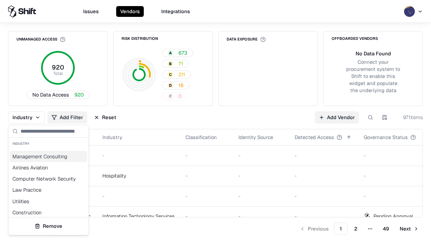  I want to click on div: Law Practice, so click(49, 189).